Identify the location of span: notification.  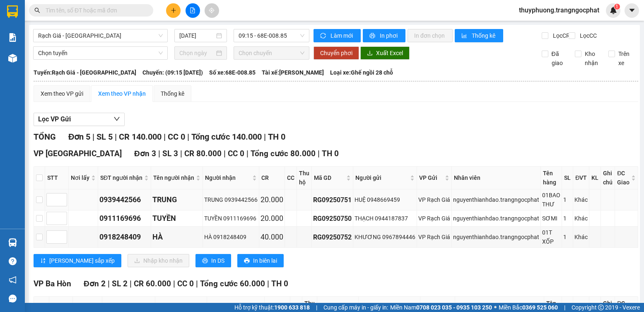
(13, 280).